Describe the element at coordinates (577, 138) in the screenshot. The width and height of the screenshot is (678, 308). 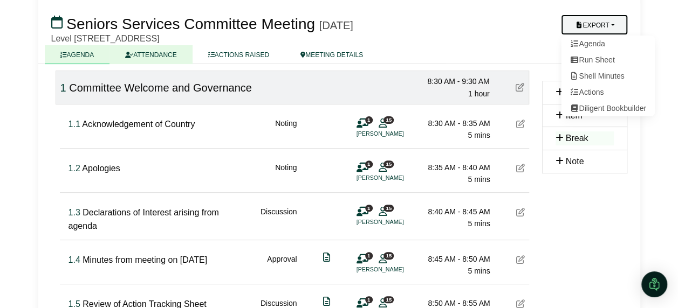
I see `span: Break` at that location.